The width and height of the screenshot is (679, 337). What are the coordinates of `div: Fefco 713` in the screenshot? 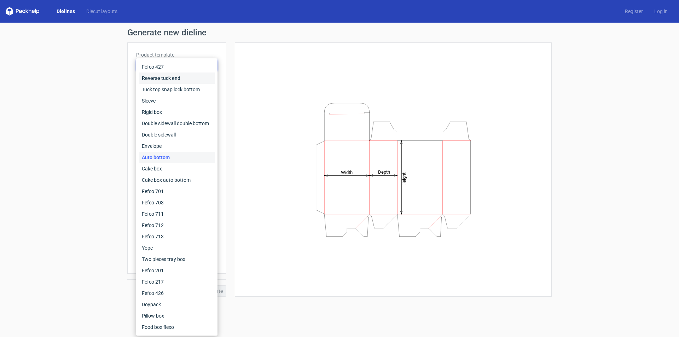 It's located at (177, 236).